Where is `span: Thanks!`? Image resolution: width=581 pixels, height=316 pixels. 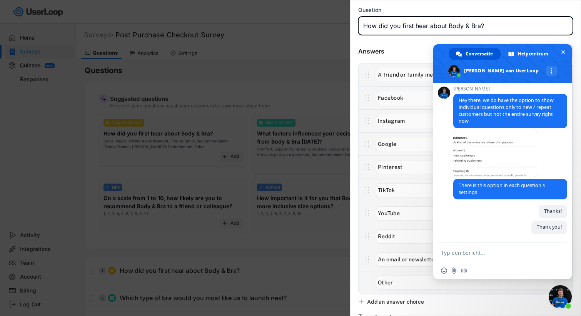 span: Thanks! is located at coordinates (553, 211).